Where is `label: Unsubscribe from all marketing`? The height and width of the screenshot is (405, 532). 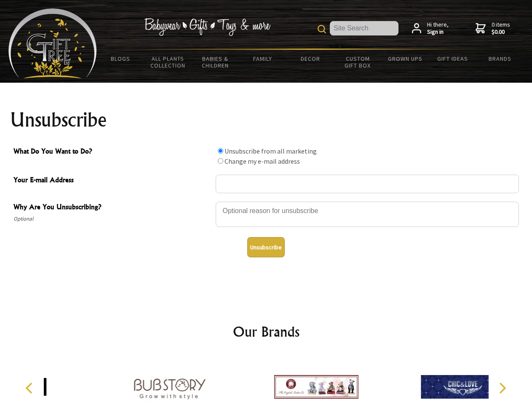 label: Unsubscribe from all marketing is located at coordinates (270, 151).